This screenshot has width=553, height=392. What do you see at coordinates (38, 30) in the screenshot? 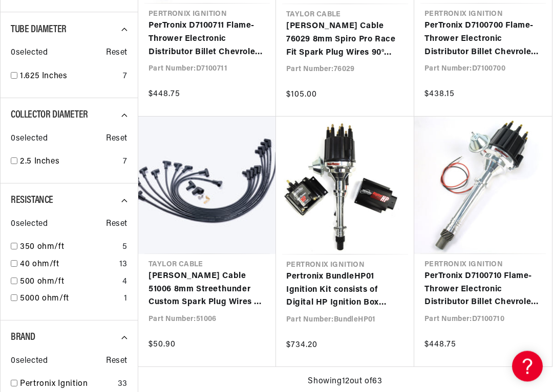
I see `span: Tube Diameter` at bounding box center [38, 30].